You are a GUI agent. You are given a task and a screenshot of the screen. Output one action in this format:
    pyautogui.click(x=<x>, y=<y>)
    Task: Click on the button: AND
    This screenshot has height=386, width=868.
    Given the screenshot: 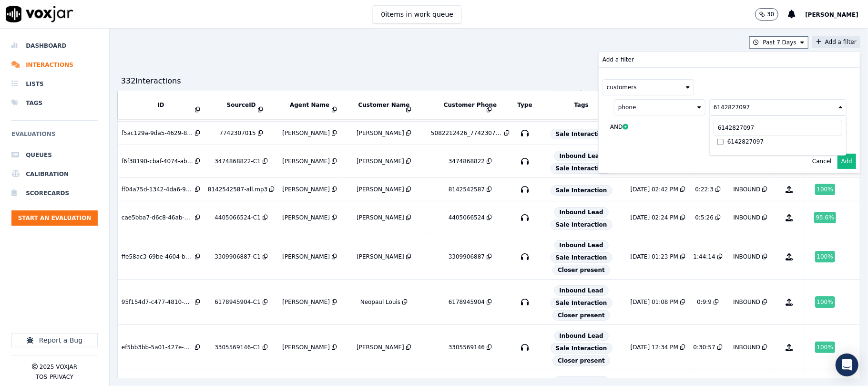 What is the action you would take?
    pyautogui.click(x=621, y=127)
    